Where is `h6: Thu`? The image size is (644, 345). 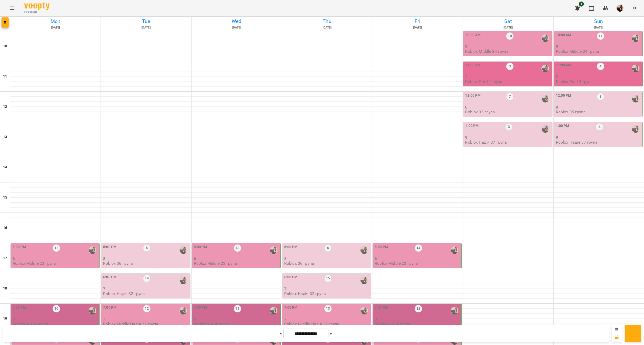 h6: Thu is located at coordinates (327, 21).